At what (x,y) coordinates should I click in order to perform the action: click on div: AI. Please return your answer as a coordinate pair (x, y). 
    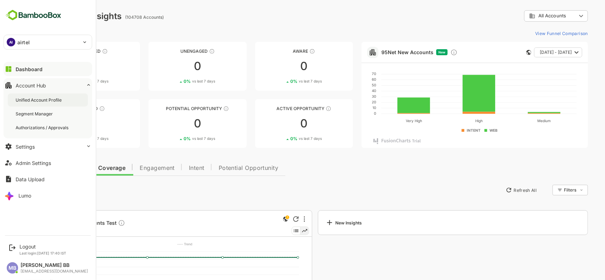
    Looking at the image, I should click on (11, 42).